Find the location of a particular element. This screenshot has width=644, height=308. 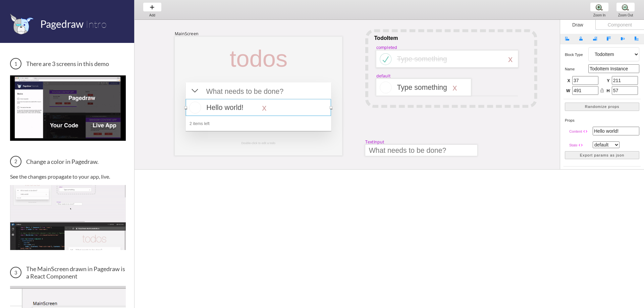

div: Draw is located at coordinates (577, 25).